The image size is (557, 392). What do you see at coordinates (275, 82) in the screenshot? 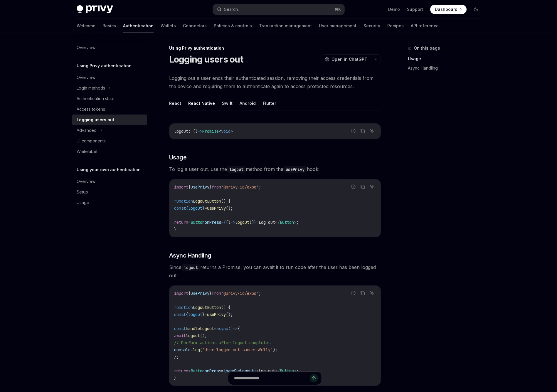
I see `span: Logging out a user ends their authenticated session, removing their access credentials from the d...` at bounding box center [275, 82].